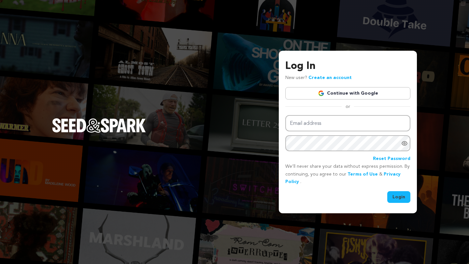 This screenshot has width=469, height=264. Describe the element at coordinates (362, 175) in the screenshot. I see `a: Terms of Use` at that location.